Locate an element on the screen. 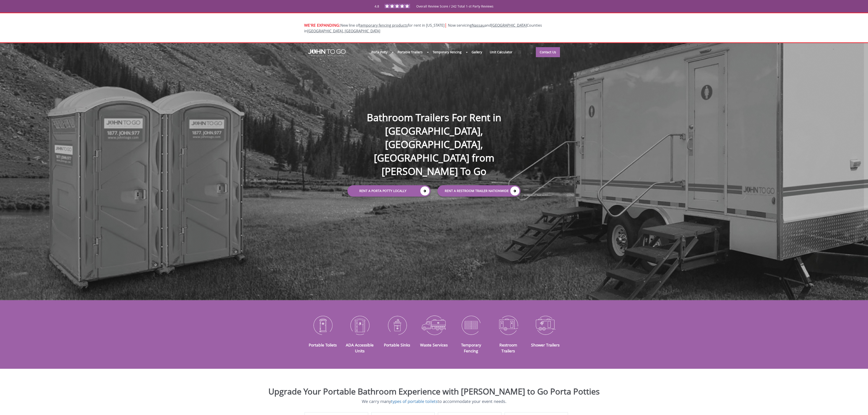 This screenshot has width=868, height=415. a: Waste Services is located at coordinates (434, 344).